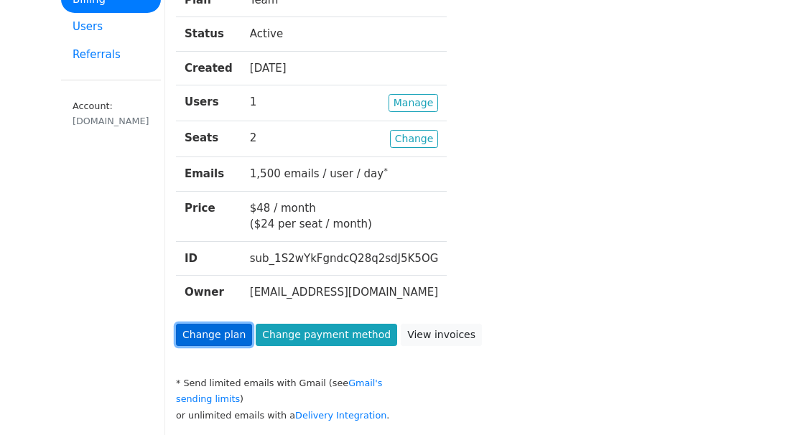 Image resolution: width=790 pixels, height=435 pixels. Describe the element at coordinates (208, 139) in the screenshot. I see `th: Seats` at that location.